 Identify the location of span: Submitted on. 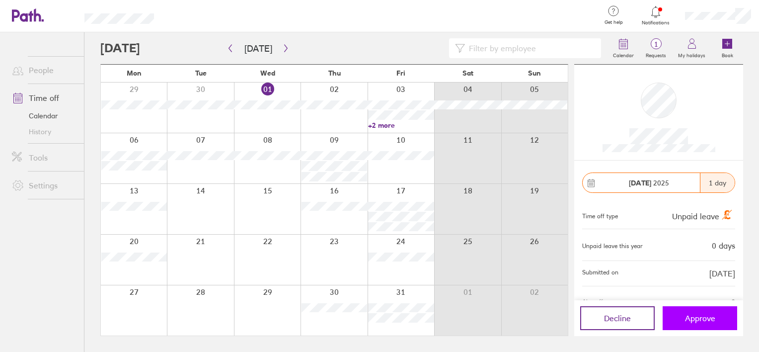
(600, 273).